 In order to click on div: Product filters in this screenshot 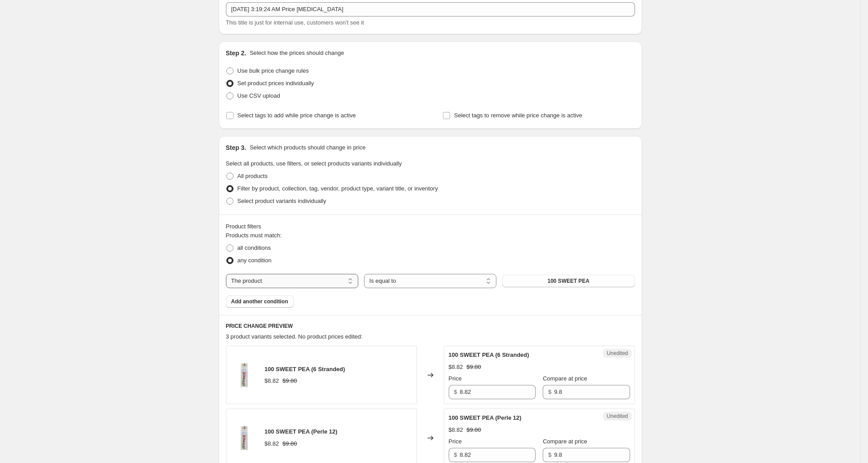, I will do `click(431, 227)`.